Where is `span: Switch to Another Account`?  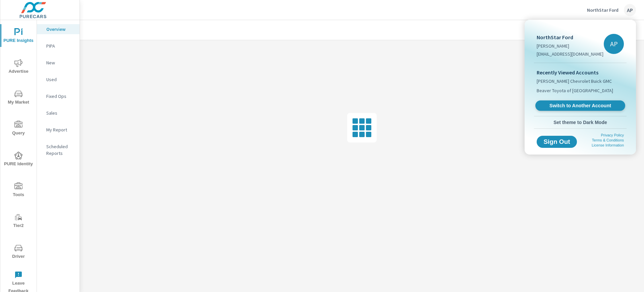 span: Switch to Another Account is located at coordinates (580, 106).